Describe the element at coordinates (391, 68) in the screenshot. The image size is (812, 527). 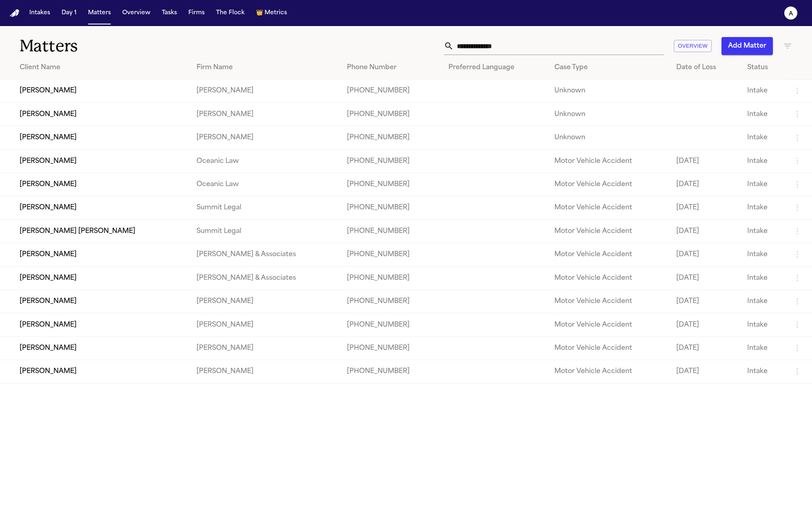
I see `div: Phone Number` at that location.